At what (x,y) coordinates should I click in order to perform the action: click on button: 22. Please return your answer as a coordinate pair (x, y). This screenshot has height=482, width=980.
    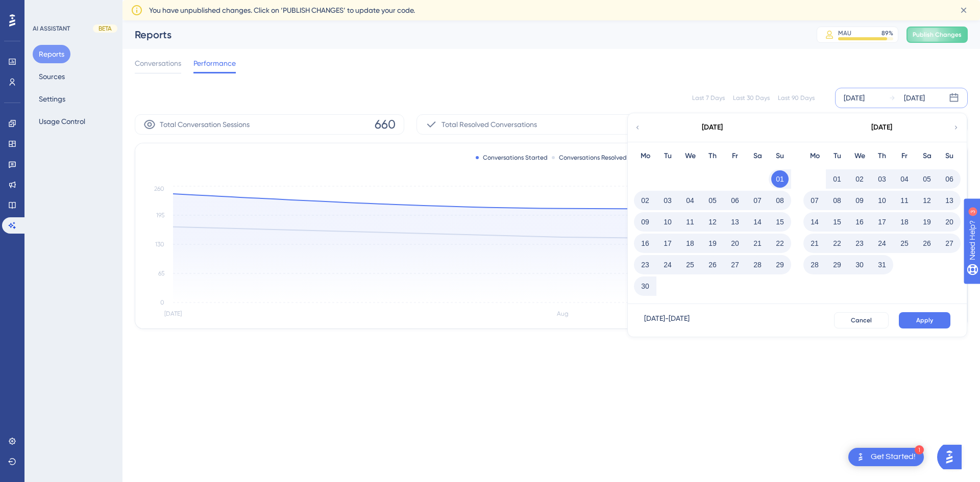
    Looking at the image, I should click on (837, 243).